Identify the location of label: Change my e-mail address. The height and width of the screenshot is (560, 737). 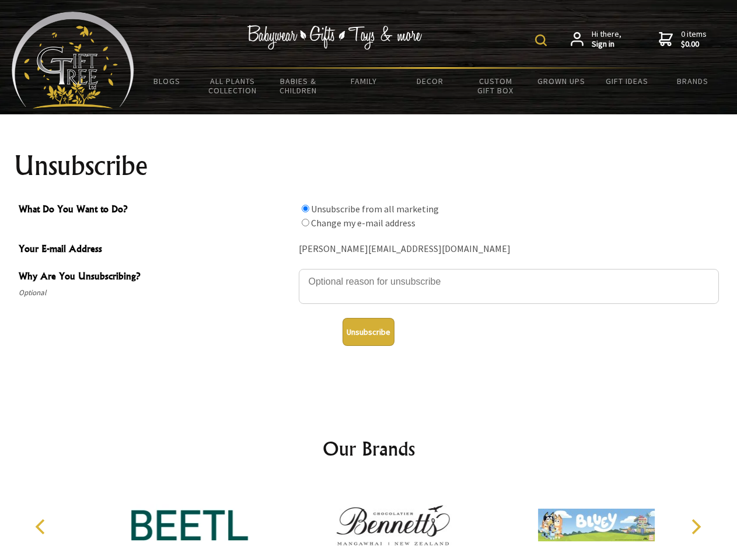
(363, 223).